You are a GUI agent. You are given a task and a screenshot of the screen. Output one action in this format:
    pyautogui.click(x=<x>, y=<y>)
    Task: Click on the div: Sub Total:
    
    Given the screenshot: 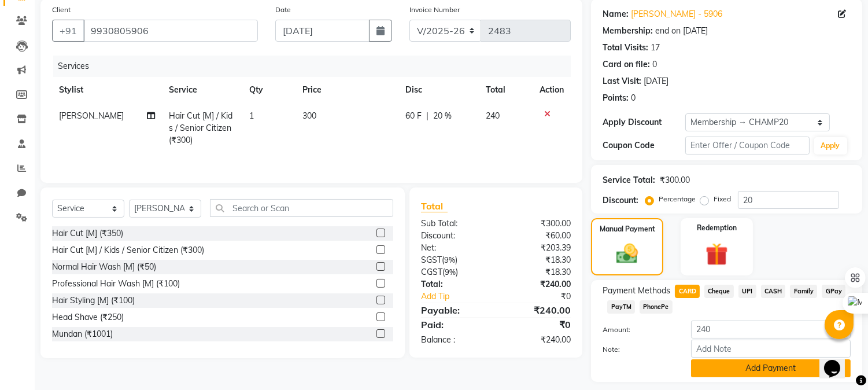 What is the action you would take?
    pyautogui.click(x=454, y=224)
    